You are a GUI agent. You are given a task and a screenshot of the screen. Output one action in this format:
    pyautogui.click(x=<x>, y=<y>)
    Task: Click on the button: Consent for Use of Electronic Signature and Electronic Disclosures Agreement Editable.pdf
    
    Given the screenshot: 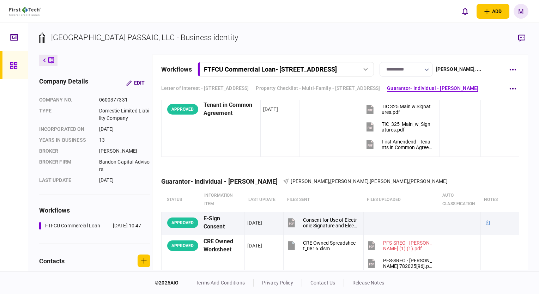 What is the action you would take?
    pyautogui.click(x=322, y=222)
    